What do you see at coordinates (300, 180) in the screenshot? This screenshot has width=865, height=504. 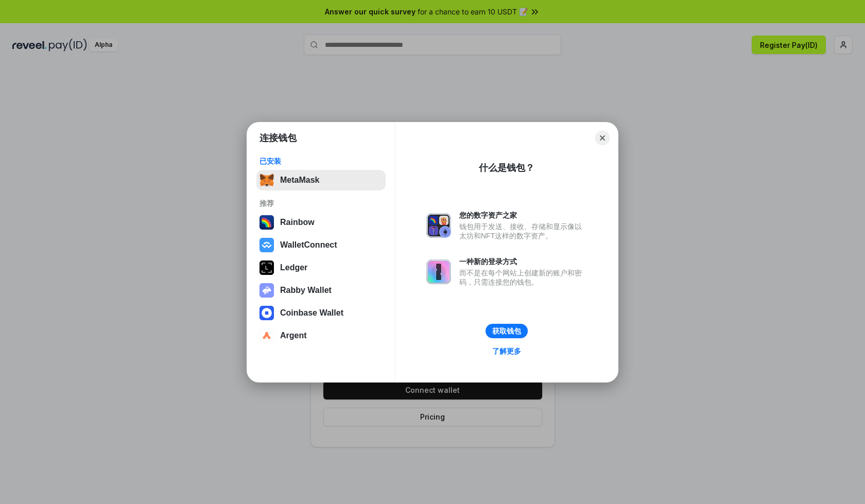 I see `div: MetaMask` at bounding box center [300, 180].